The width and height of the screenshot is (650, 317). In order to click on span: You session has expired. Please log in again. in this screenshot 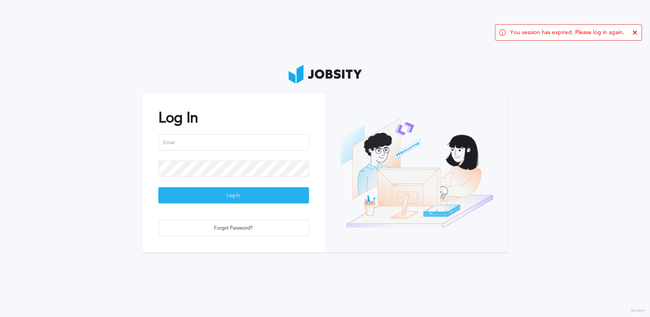, I will do `click(567, 33)`.